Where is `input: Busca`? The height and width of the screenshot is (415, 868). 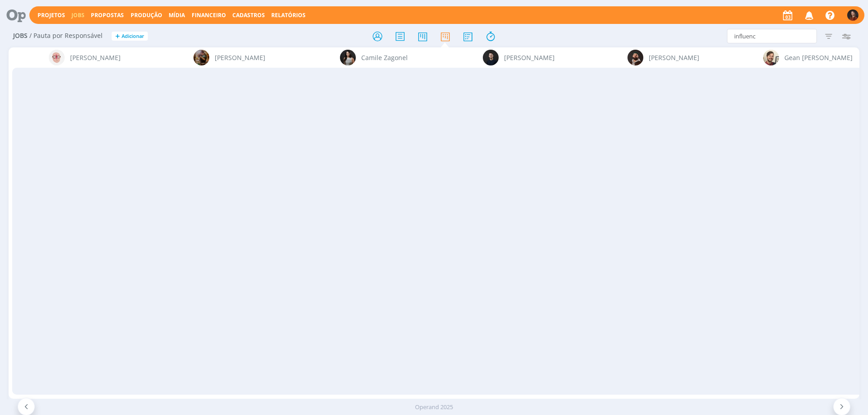 input: Busca is located at coordinates (771, 36).